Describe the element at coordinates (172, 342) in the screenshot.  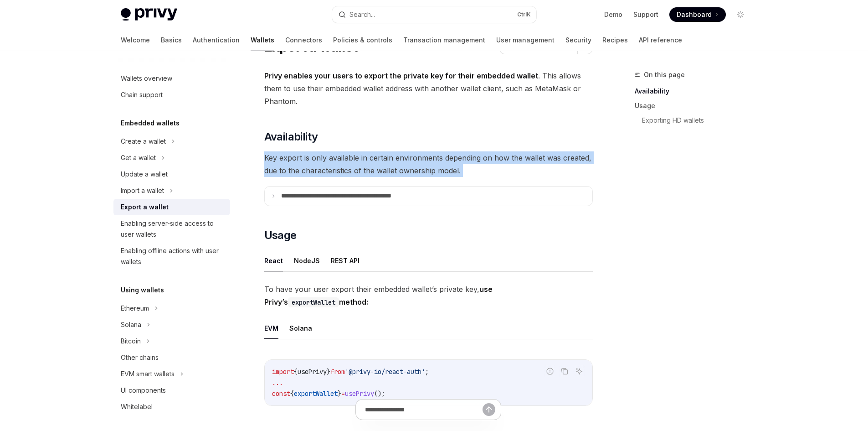
I see `button: Bitcoin` at that location.